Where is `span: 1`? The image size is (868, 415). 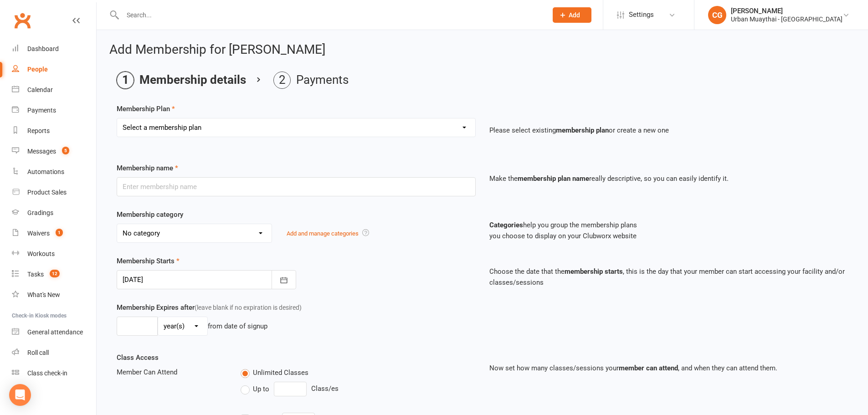
span: 1 is located at coordinates (59, 232).